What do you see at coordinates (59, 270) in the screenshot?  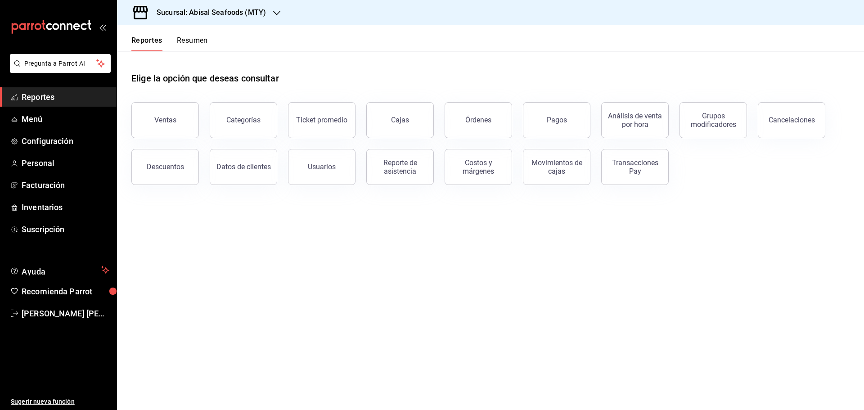 I see `span: Ayuda` at bounding box center [59, 270].